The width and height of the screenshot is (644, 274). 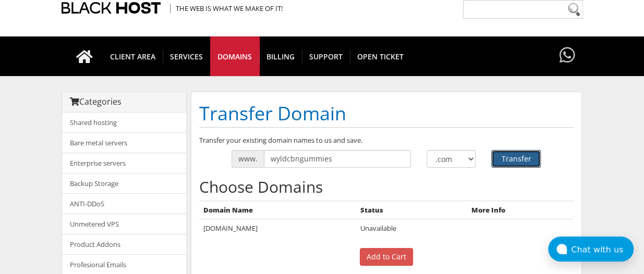 I want to click on a: ANTI-DDoS, so click(x=124, y=204).